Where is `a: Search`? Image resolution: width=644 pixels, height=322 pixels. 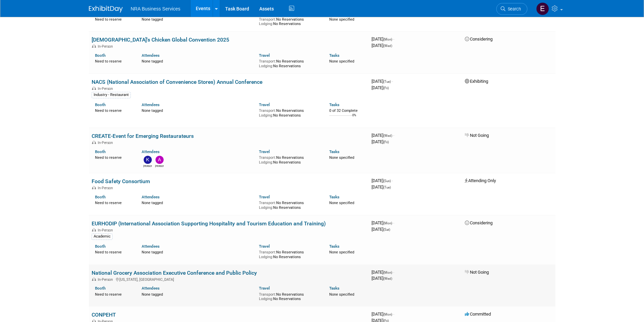
a: Search is located at coordinates (512, 9).